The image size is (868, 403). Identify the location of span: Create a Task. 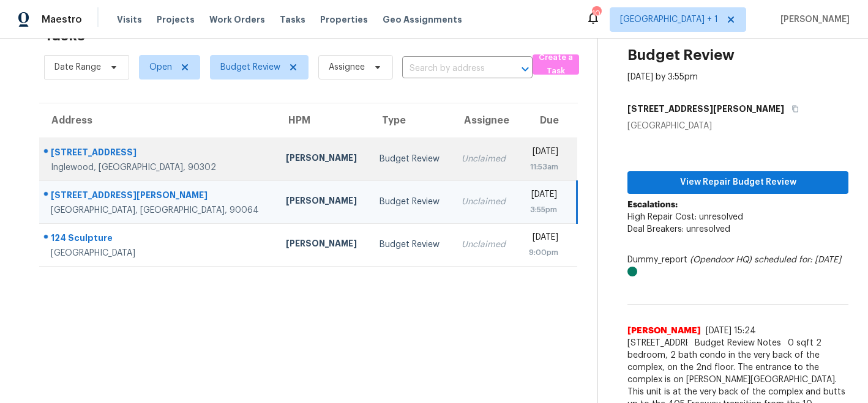
(555, 65).